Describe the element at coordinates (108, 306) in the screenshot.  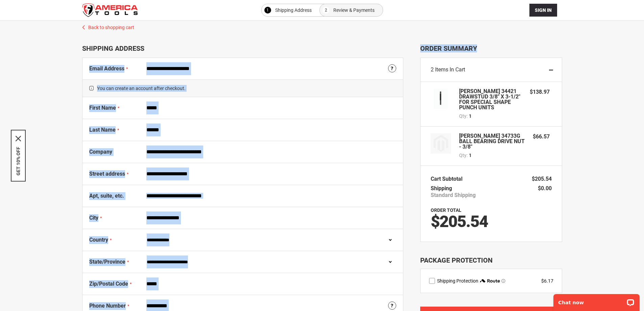
I see `span: Phone Number` at that location.